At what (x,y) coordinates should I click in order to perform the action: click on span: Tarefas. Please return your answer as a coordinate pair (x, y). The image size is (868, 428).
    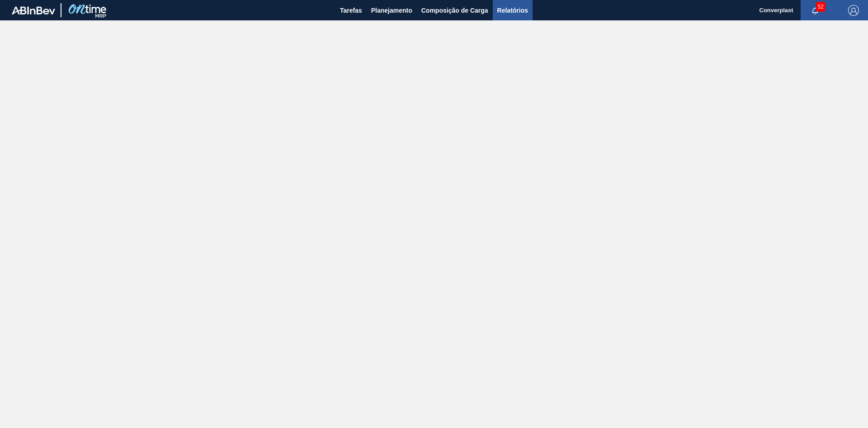
    Looking at the image, I should click on (351, 10).